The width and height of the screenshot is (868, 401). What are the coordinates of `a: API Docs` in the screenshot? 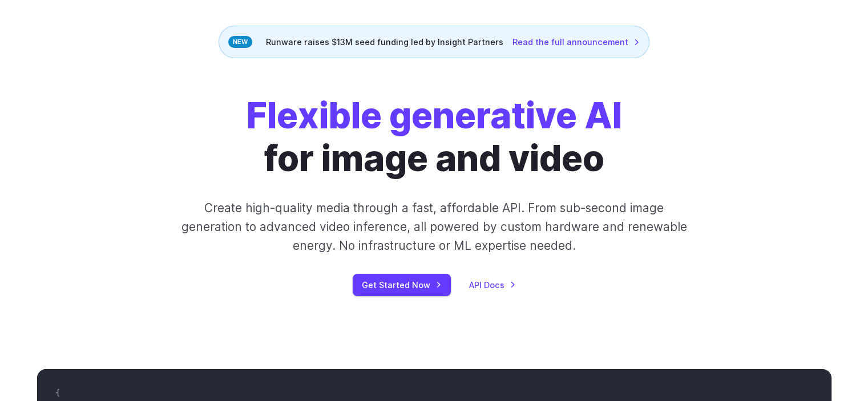 It's located at (492, 285).